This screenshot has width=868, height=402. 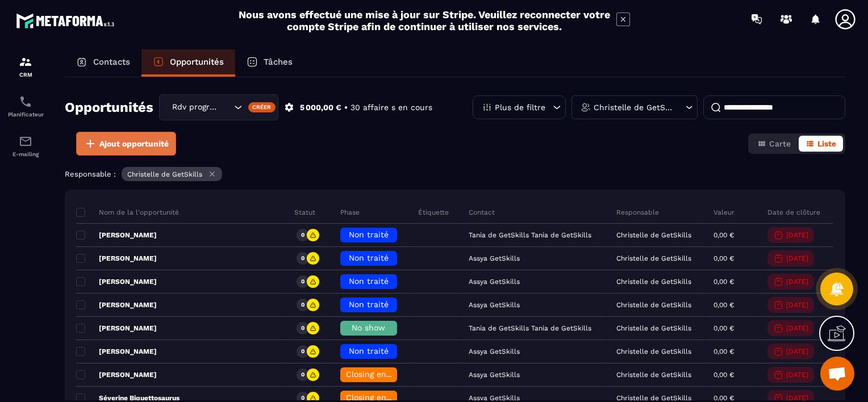 I want to click on p: 5 000,00 €, so click(x=321, y=107).